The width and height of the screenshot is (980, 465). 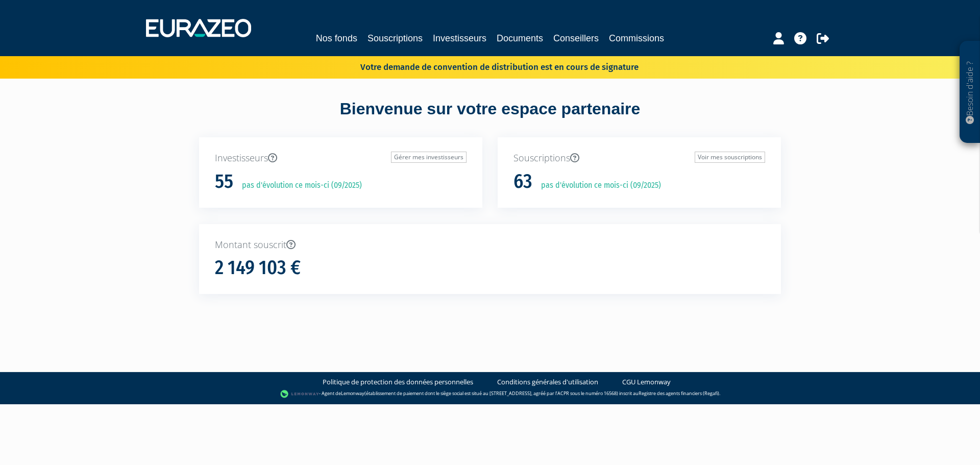 I want to click on h1: 63, so click(x=523, y=182).